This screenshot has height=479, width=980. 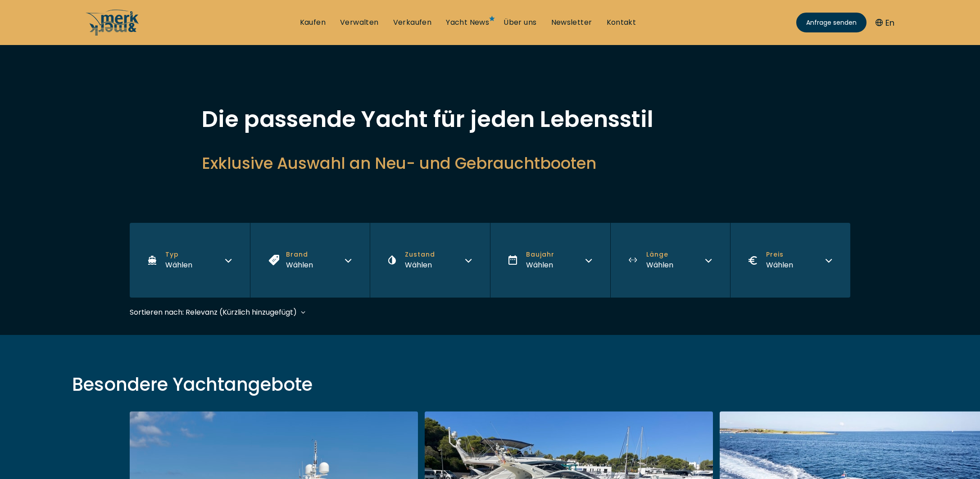 I want to click on button: ZustandWählen, so click(x=430, y=260).